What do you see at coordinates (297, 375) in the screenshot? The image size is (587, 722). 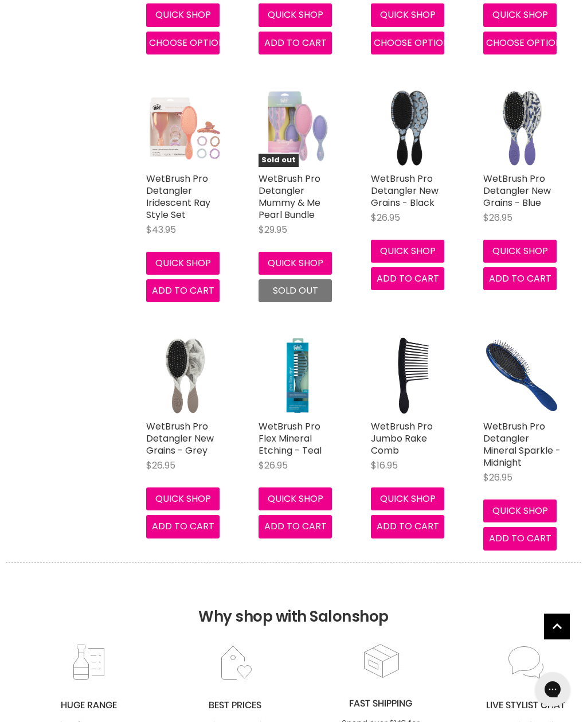 I see `img: WetBrush Pro Flex Mineral Etching - Teal` at bounding box center [297, 375].